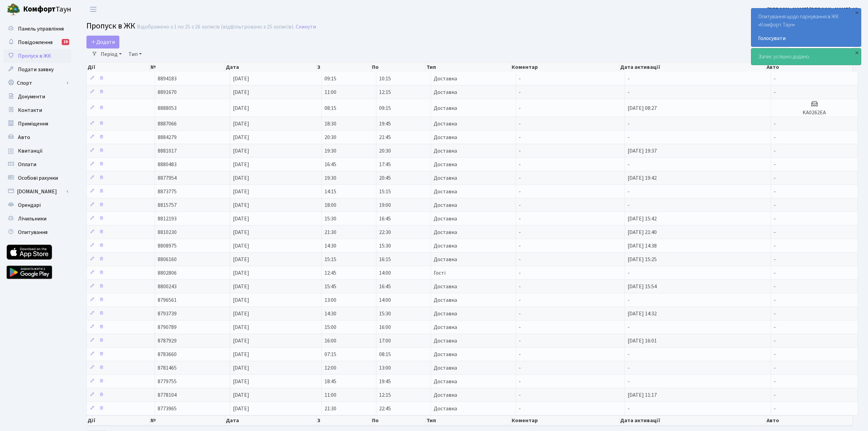  I want to click on span: 10:15, so click(385, 78).